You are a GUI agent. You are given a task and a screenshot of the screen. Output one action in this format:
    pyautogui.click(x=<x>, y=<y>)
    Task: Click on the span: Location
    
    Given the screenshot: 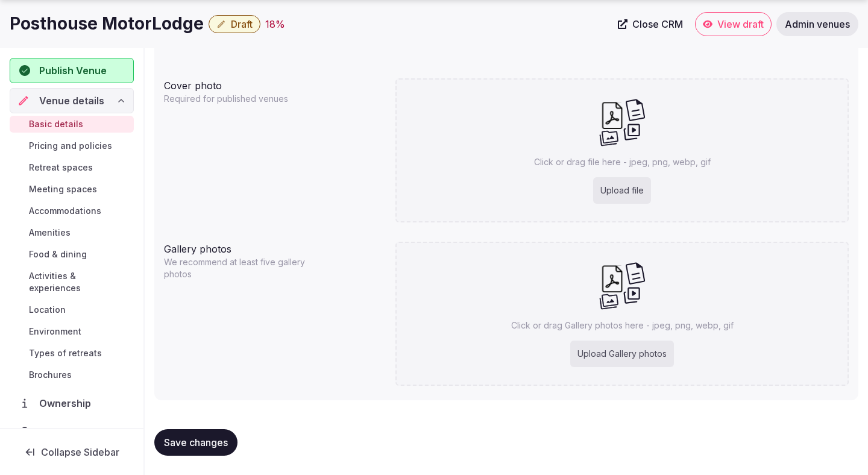 What is the action you would take?
    pyautogui.click(x=47, y=310)
    